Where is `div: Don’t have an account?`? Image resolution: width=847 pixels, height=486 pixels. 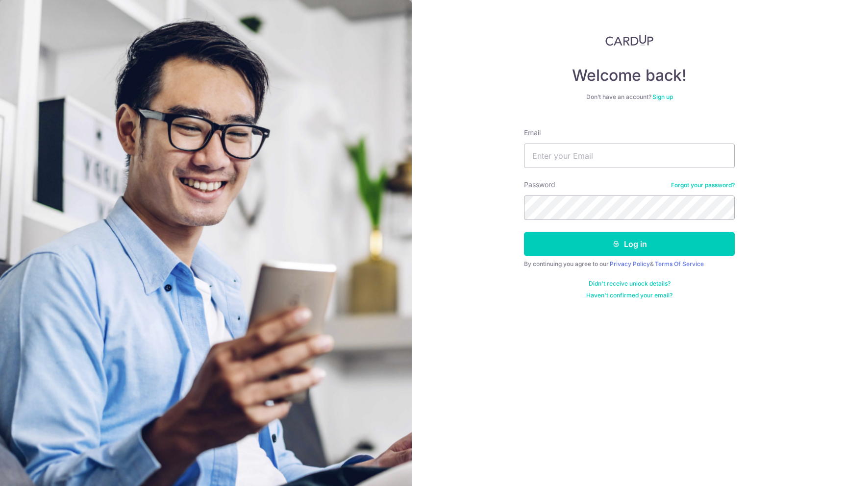
div: Don’t have an account? is located at coordinates (630, 97).